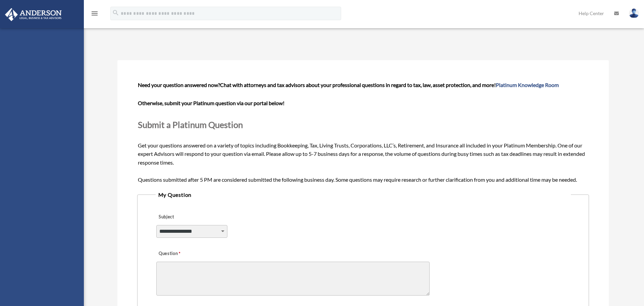 The height and width of the screenshot is (306, 644). What do you see at coordinates (527, 85) in the screenshot?
I see `a: Platinum Knowledge Room` at bounding box center [527, 85].